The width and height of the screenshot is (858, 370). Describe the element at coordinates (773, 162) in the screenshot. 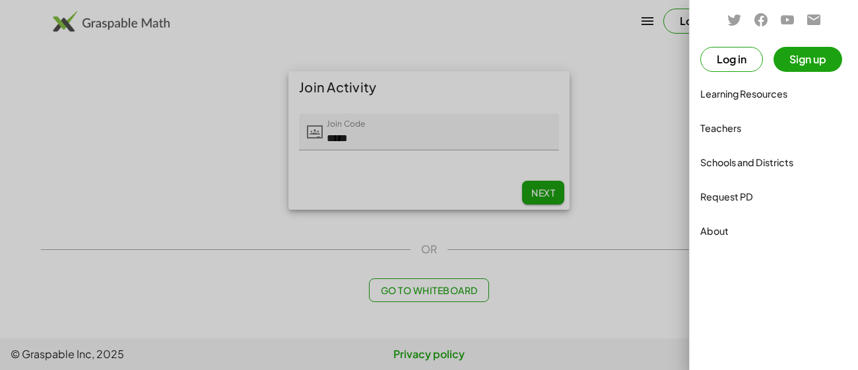

I see `div: Schools and Districts` at that location.